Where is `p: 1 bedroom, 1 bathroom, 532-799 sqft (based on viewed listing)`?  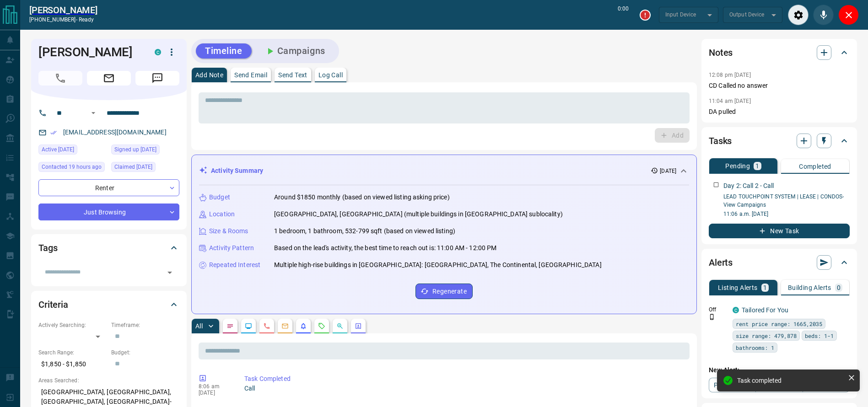 p: 1 bedroom, 1 bathroom, 532-799 sqft (based on viewed listing) is located at coordinates (365, 231).